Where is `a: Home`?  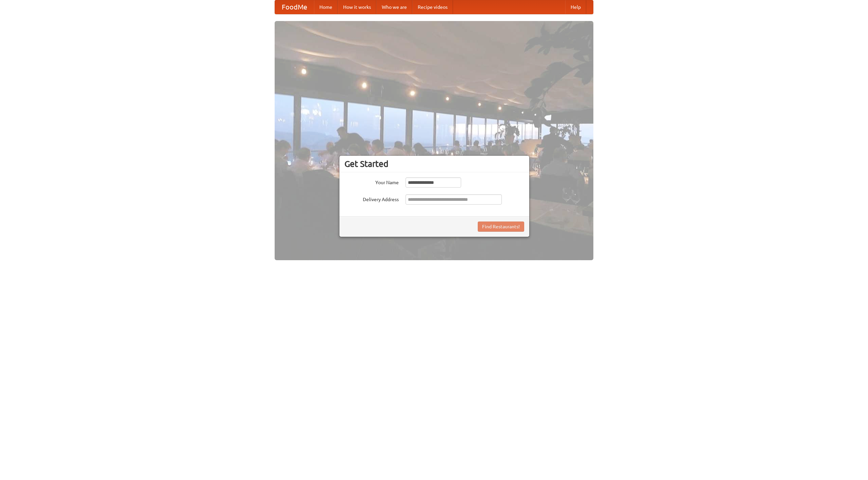
a: Home is located at coordinates (325, 7).